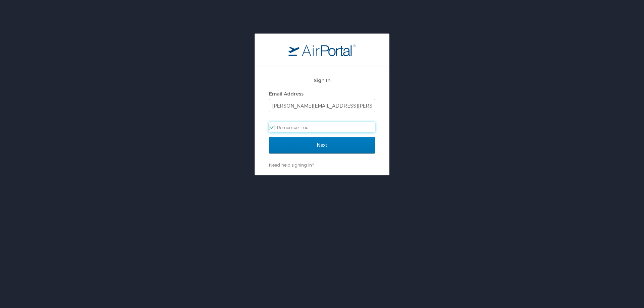  What do you see at coordinates (322, 127) in the screenshot?
I see `label: Remember me` at bounding box center [322, 127].